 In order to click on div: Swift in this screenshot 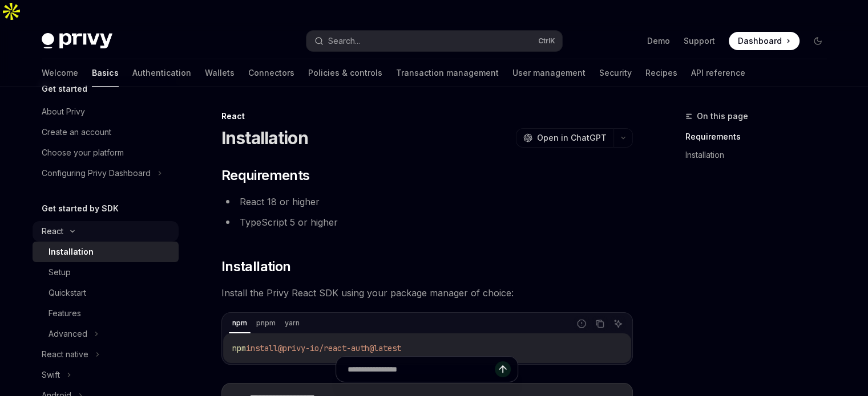, I will do `click(51, 375)`.